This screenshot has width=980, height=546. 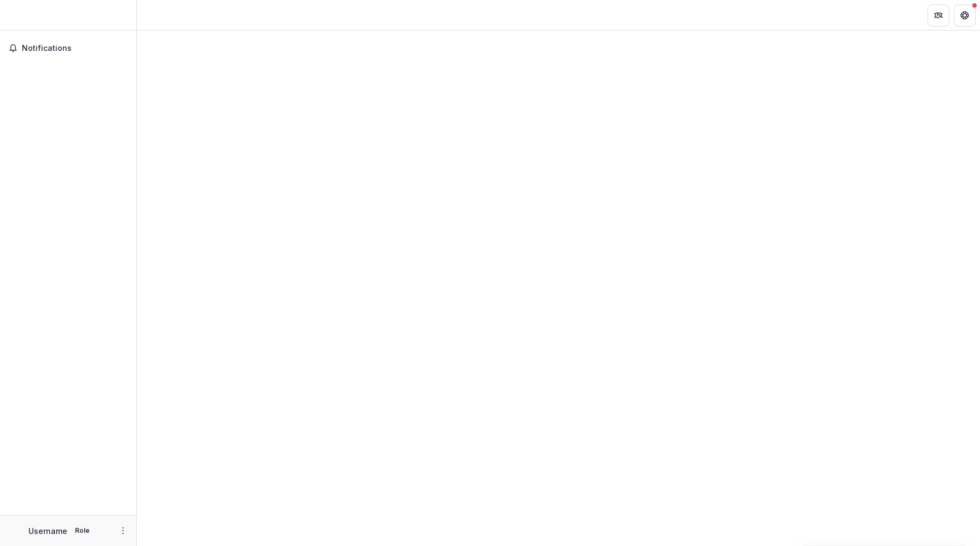 I want to click on p: Role, so click(x=82, y=531).